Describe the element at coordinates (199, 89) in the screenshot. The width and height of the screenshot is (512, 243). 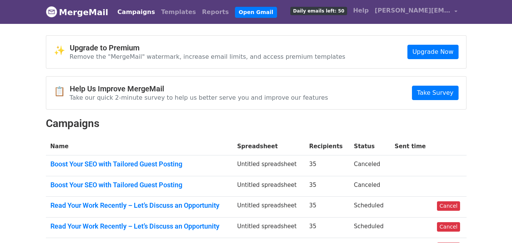
I see `h4: Help Us Improve MergeMail` at that location.